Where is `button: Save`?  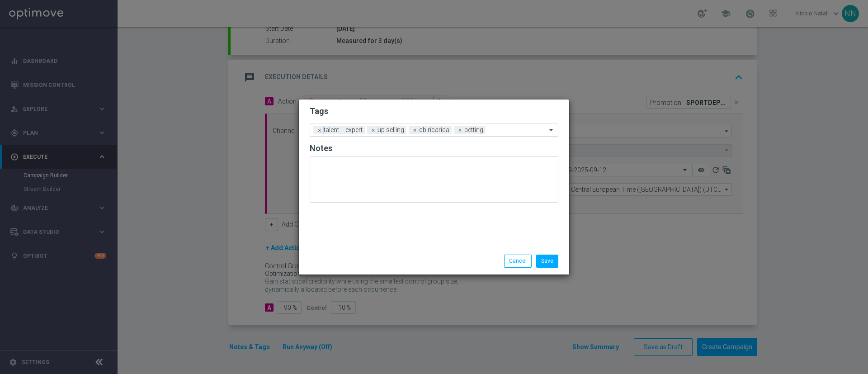
button: Save is located at coordinates (547, 261).